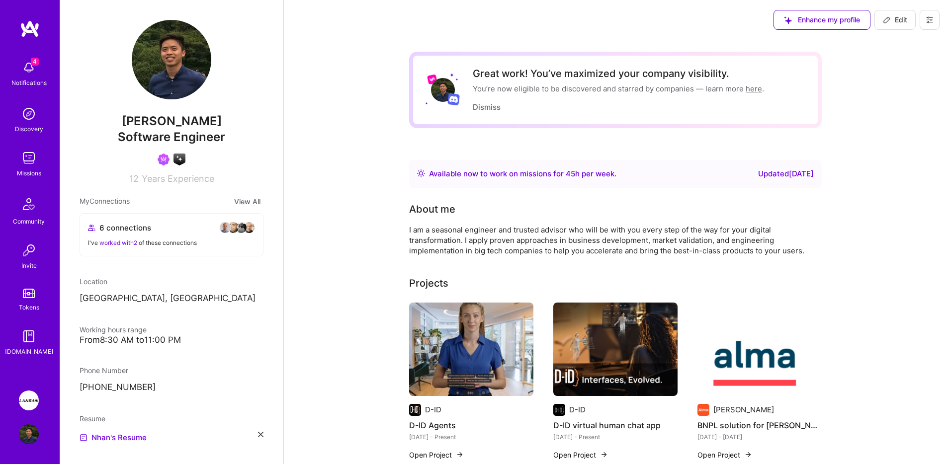  What do you see at coordinates (125, 228) in the screenshot?
I see `span: 6 connections` at bounding box center [125, 228].